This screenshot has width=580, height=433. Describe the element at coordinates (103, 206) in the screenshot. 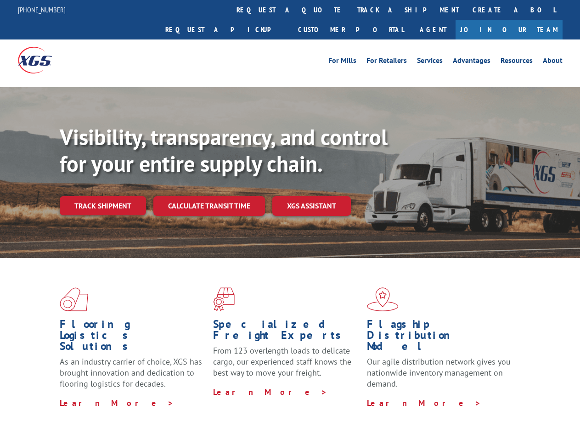

I see `a: Track shipment` at that location.